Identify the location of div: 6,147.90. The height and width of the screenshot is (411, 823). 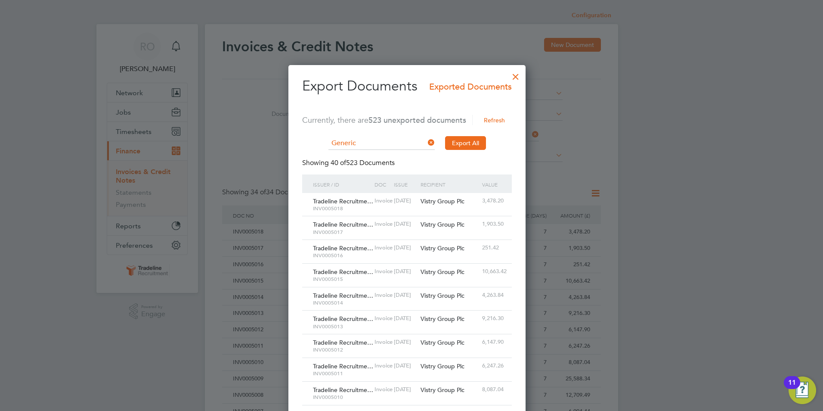
(492, 342).